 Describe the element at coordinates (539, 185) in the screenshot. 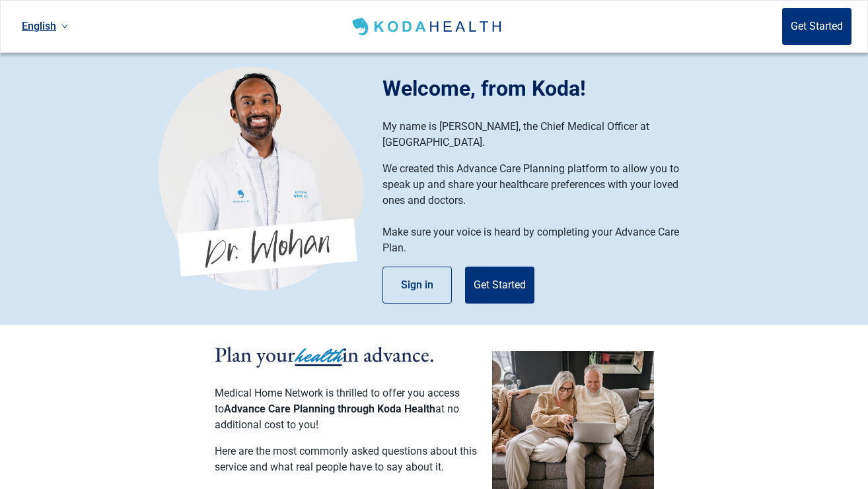

I see `p: We created this Advance Care Planning platform to allow you to speak up and share your healthcare...` at that location.